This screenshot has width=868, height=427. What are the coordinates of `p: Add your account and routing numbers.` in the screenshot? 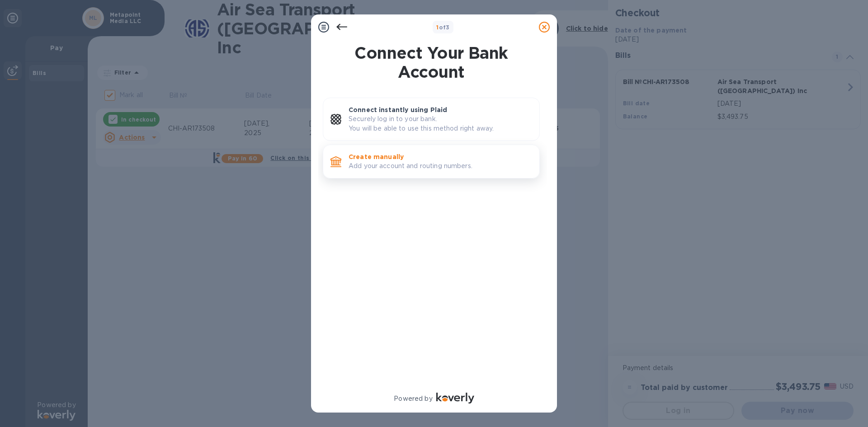 It's located at (440, 166).